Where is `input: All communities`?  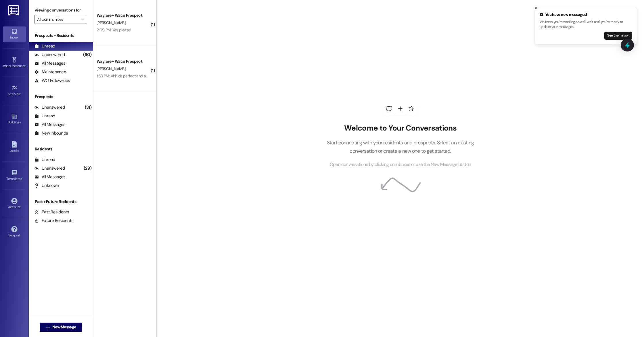
input: All communities is located at coordinates (57, 19).